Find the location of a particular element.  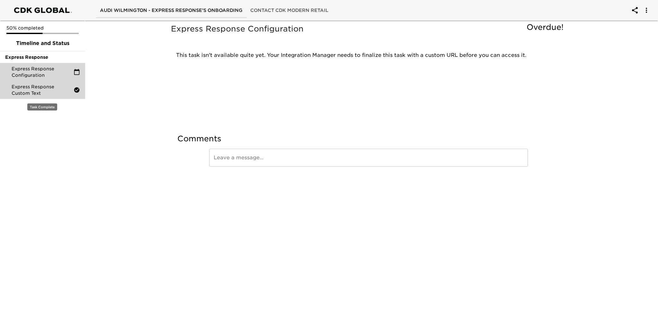

h5: Express Response Configuration is located at coordinates (369, 29).